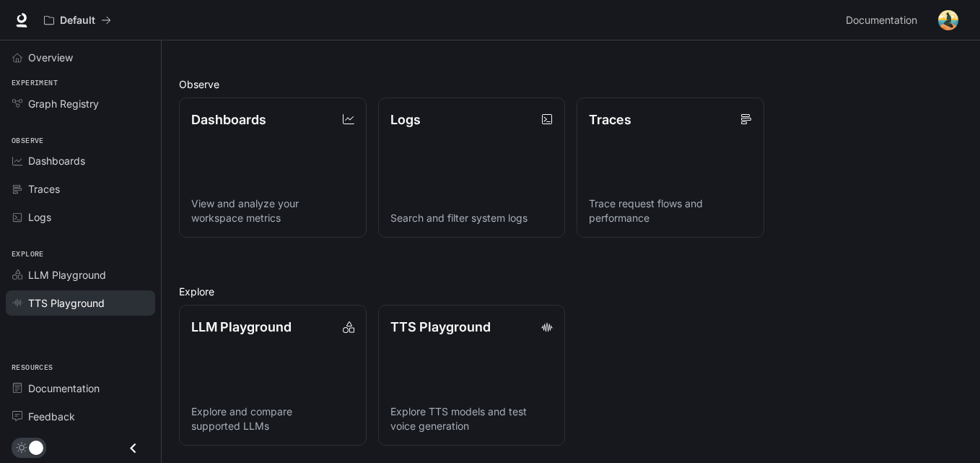  Describe the element at coordinates (56, 160) in the screenshot. I see `span: Dashboards` at that location.